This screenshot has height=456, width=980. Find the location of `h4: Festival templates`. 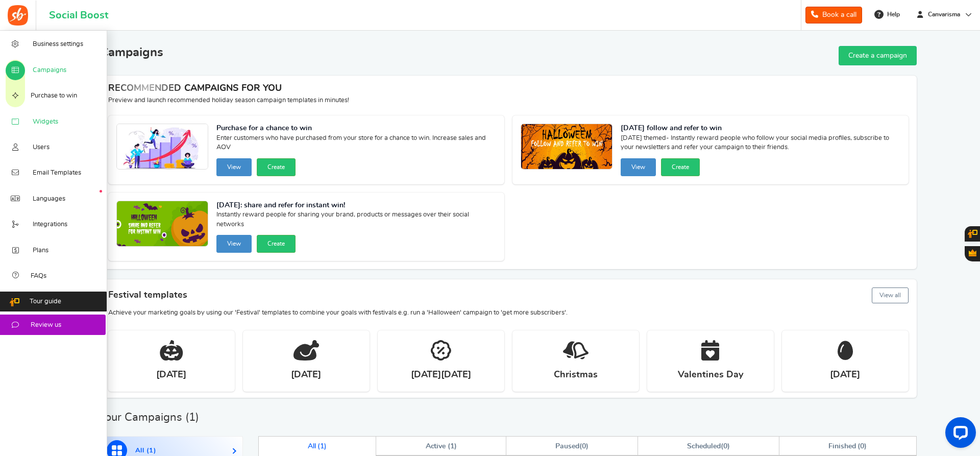

h4: Festival templates is located at coordinates (508, 295).